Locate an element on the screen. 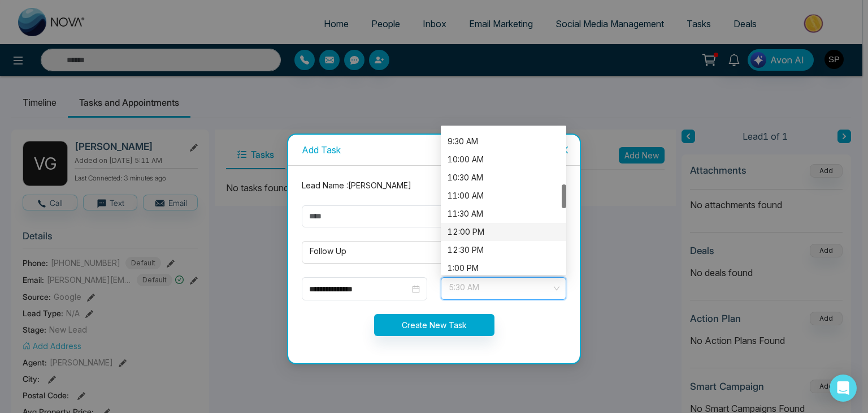 This screenshot has height=413, width=868. div: 10:00 AM is located at coordinates (504, 160).